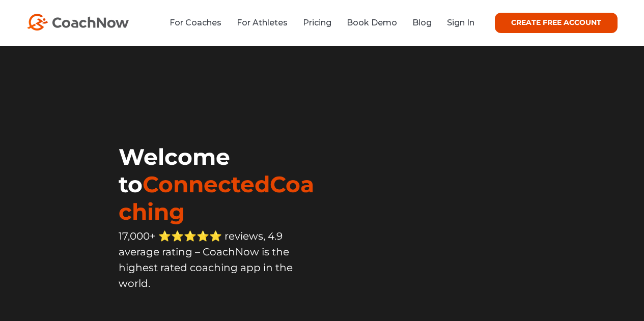 The image size is (644, 321). Describe the element at coordinates (317, 22) in the screenshot. I see `a: Pricing` at that location.